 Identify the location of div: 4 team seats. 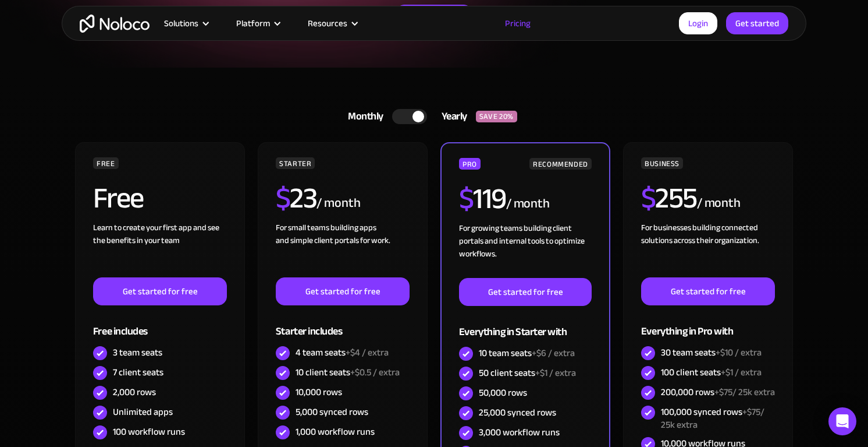
(343, 352).